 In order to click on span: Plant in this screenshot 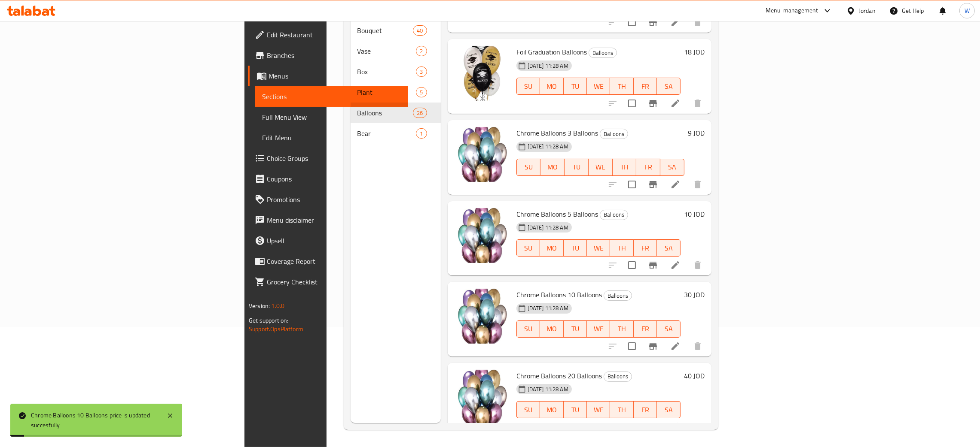, I will do `click(387, 93)`.